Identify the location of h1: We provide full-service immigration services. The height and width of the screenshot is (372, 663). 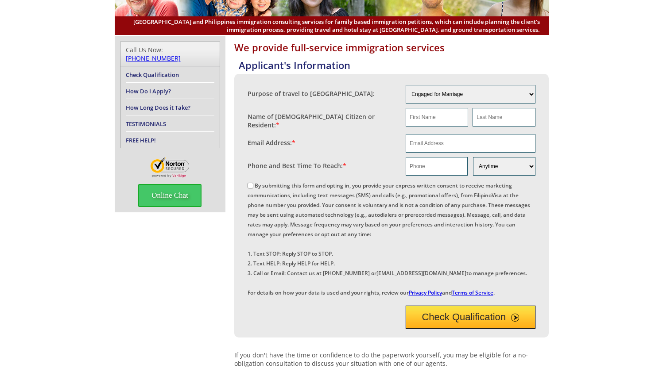
(392, 47).